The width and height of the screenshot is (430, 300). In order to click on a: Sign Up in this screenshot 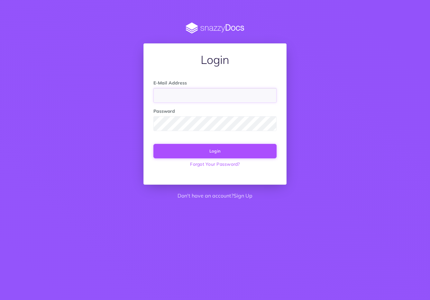, I will do `click(243, 196)`.